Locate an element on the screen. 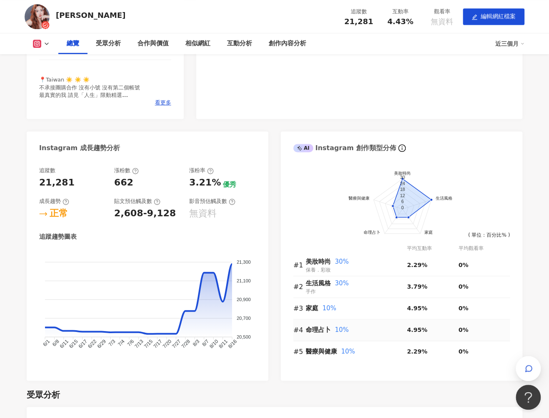 The height and width of the screenshot is (418, 549). div: 21,281 is located at coordinates (57, 183).